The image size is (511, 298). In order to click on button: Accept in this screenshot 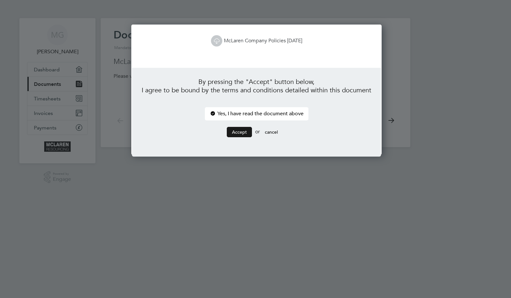, I will do `click(239, 132)`.